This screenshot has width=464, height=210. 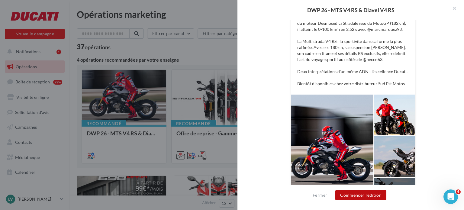 What do you see at coordinates (351, 10) in the screenshot?
I see `div: DWP 26 - MTS V4 RS & Diavel V4 RS` at bounding box center [351, 10].